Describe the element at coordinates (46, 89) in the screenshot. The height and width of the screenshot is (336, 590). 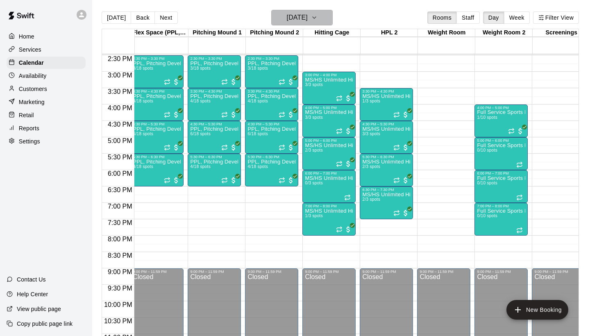
I see `div: Customers` at that location.